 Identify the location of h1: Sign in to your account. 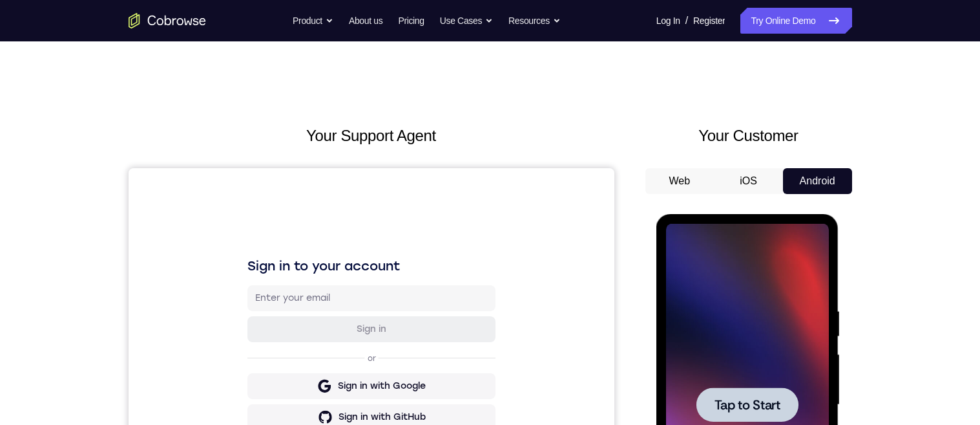
(243, 97).